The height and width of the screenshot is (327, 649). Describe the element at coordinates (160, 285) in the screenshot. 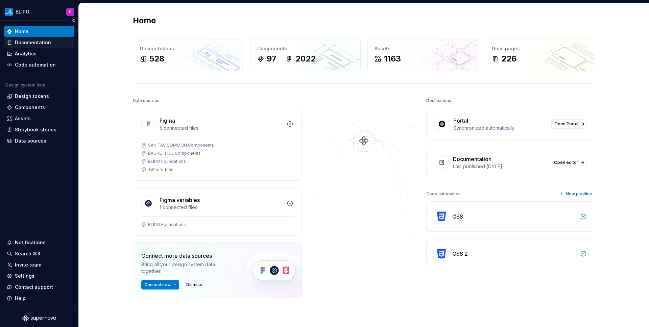

I see `button: Connect new` at that location.